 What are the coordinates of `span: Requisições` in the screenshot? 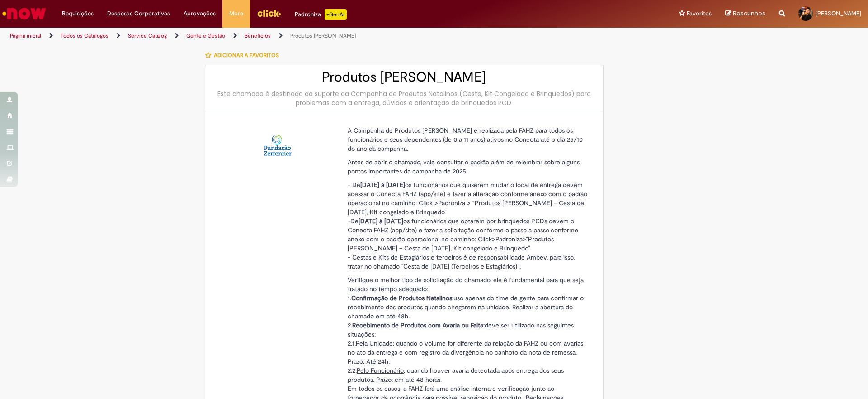 It's located at (78, 14).